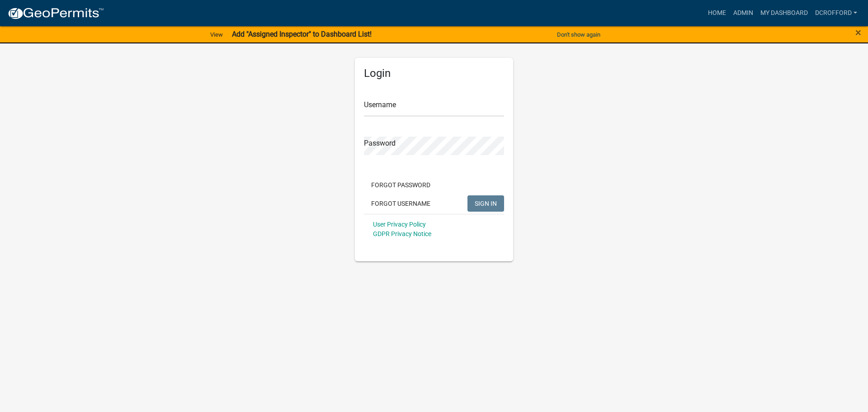  I want to click on button: SIGN IN, so click(486, 204).